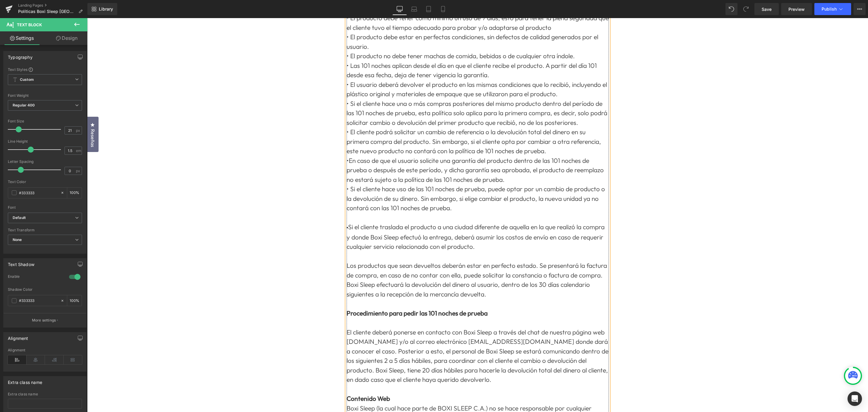  What do you see at coordinates (44, 320) in the screenshot?
I see `p: More settings` at bounding box center [44, 320].